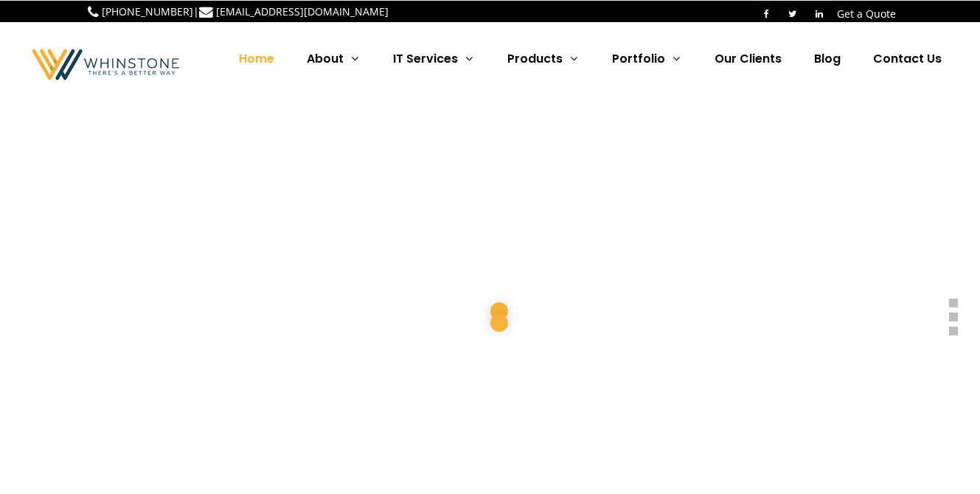 Image resolution: width=980 pixels, height=494 pixels. Describe the element at coordinates (334, 59) in the screenshot. I see `a: About` at that location.